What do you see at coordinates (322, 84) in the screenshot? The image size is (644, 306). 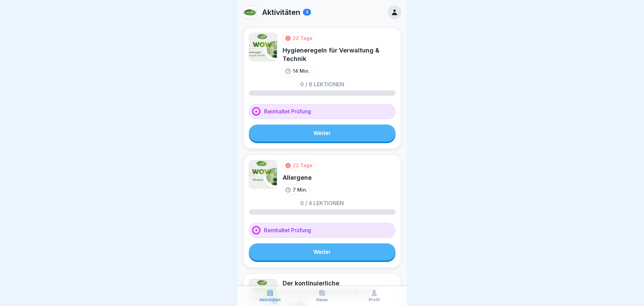 I see `p: 0 / 6 Lektionen` at bounding box center [322, 84].